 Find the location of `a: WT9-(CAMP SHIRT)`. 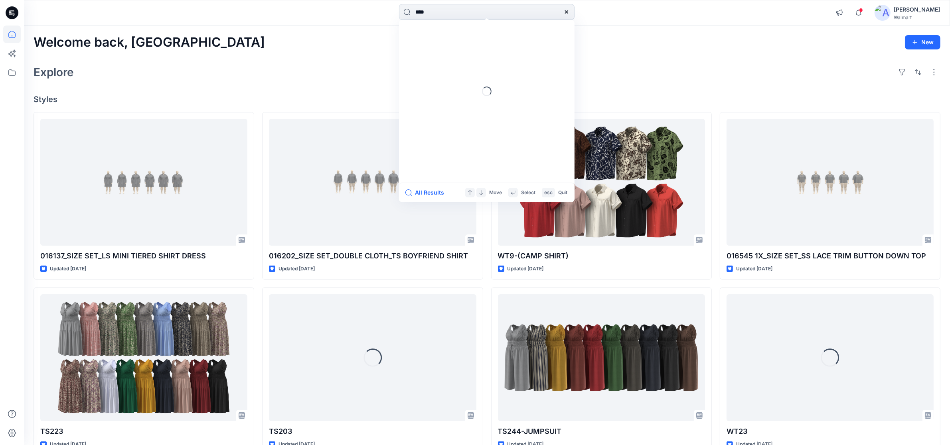

a: WT9-(CAMP SHIRT) is located at coordinates (601, 182).